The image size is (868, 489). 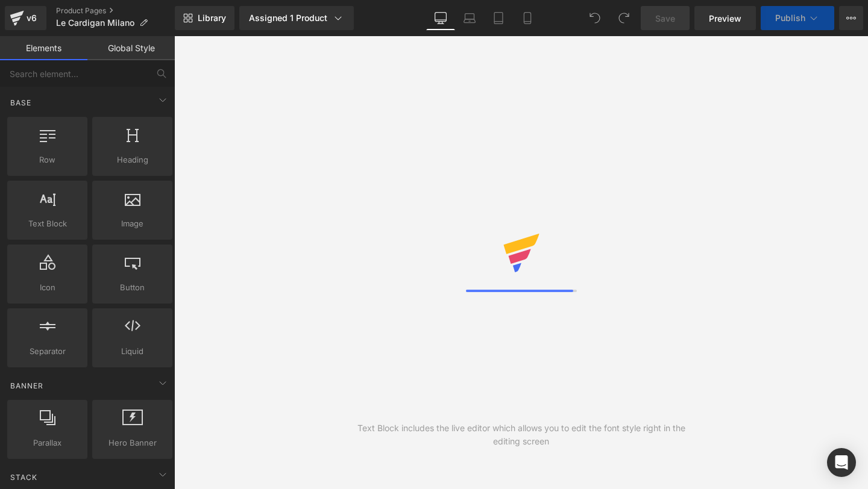 What do you see at coordinates (47, 443) in the screenshot?
I see `span: Parallax` at bounding box center [47, 443].